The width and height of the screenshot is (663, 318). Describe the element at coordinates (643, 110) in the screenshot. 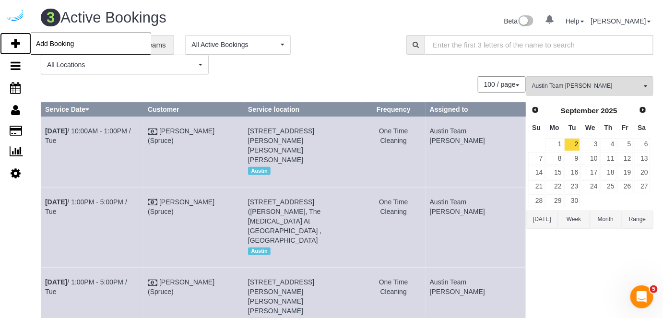

I see `a: Next` at that location.